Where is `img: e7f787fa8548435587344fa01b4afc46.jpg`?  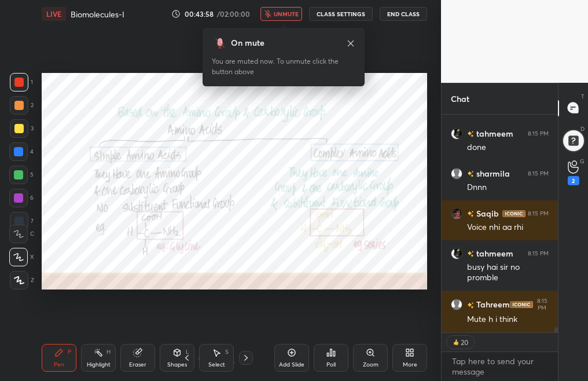 img: e7f787fa8548435587344fa01b4afc46.jpg is located at coordinates (457, 213).